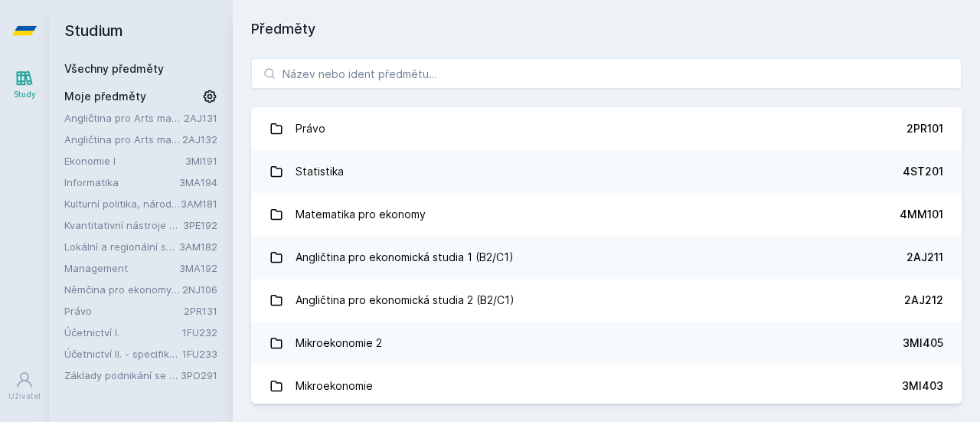  Describe the element at coordinates (607, 343) in the screenshot. I see `a: Mikroekonomie 2 3MI405` at that location.